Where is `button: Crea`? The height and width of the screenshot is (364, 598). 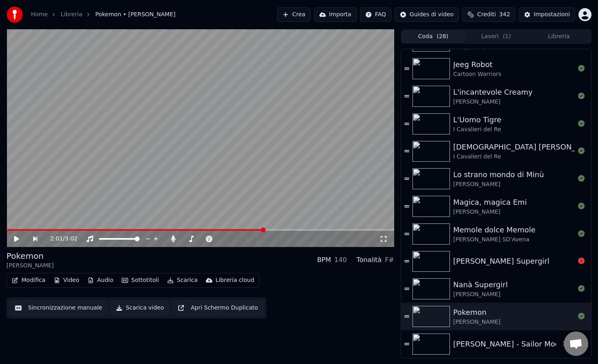
button: Crea is located at coordinates (294, 15).